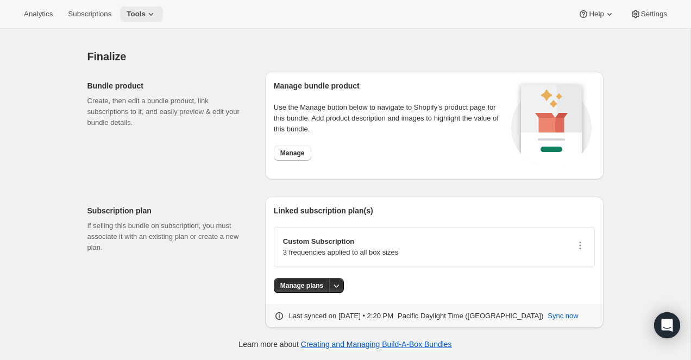 This screenshot has height=360, width=691. Describe the element at coordinates (667, 325) in the screenshot. I see `div: Open Intercom Messenger` at that location.